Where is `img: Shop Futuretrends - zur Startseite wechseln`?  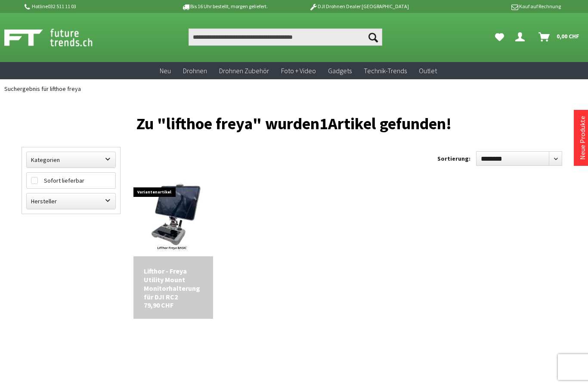
img: Shop Futuretrends - zur Startseite wechseln is located at coordinates (57, 37).